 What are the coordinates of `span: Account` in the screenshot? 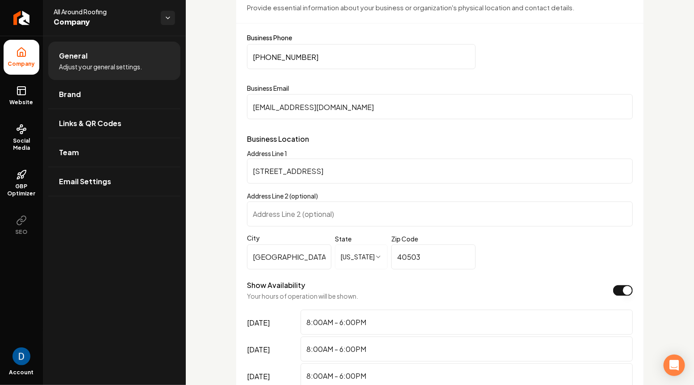 It's located at (21, 372).